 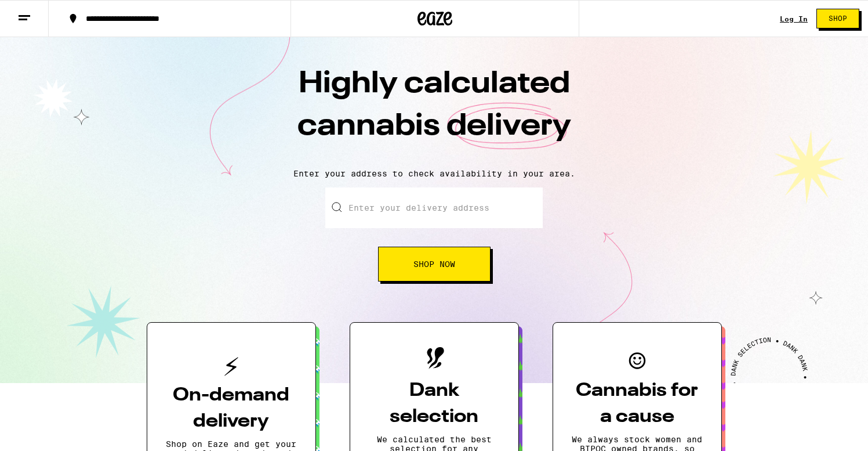 I want to click on input: Enter your delivery address, so click(x=434, y=208).